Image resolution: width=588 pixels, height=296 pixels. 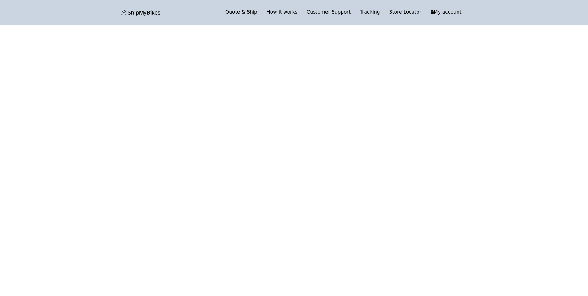 What do you see at coordinates (370, 12) in the screenshot?
I see `a: Tracking` at bounding box center [370, 12].